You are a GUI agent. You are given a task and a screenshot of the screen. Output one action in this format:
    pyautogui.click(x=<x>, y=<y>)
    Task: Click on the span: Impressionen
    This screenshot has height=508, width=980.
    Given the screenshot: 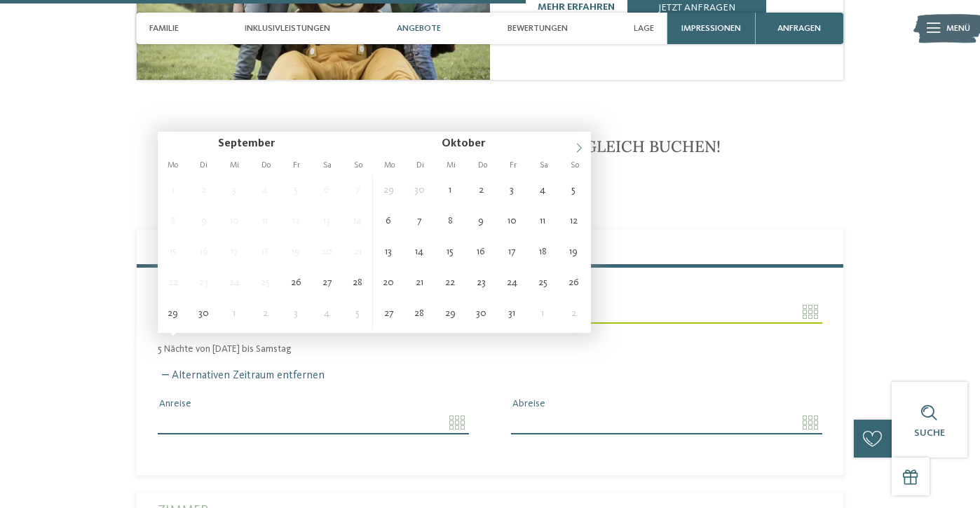 What is the action you would take?
    pyautogui.click(x=711, y=28)
    